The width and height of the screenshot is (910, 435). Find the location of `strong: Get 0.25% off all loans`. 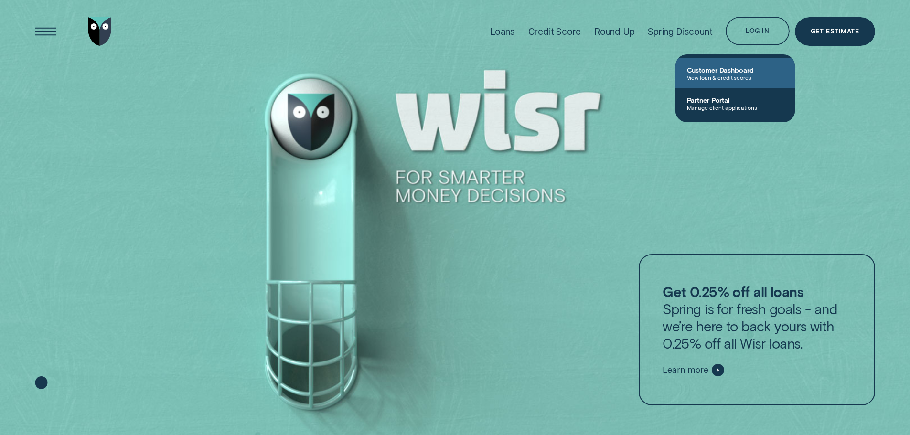

strong: Get 0.25% off all loans is located at coordinates (733, 291).